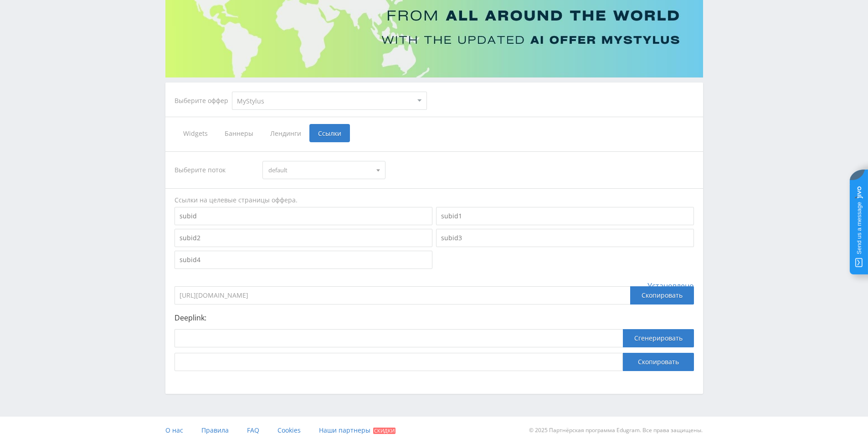 The image size is (868, 444). Describe the element at coordinates (434, 318) in the screenshot. I see `p: Deeplink:` at that location.